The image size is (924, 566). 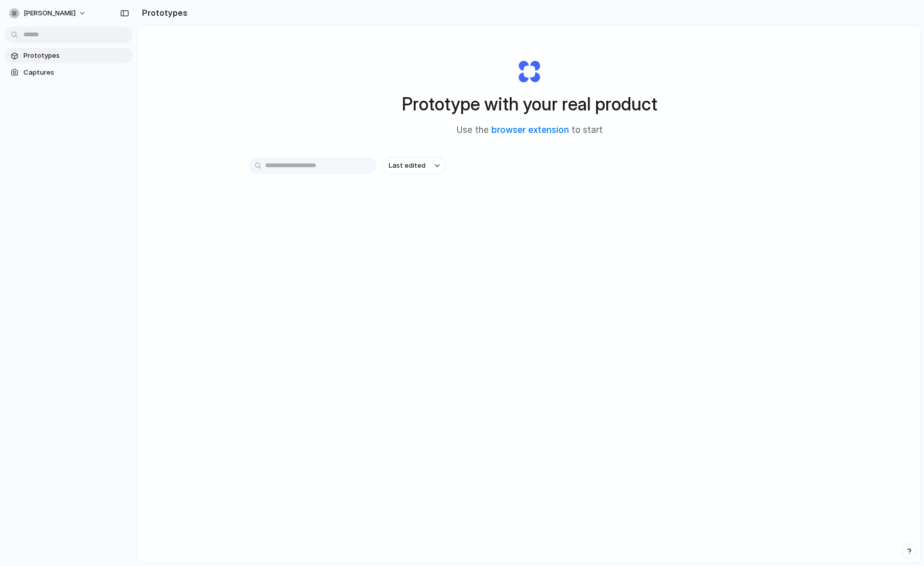 What do you see at coordinates (162, 13) in the screenshot?
I see `h2: Prototypes` at bounding box center [162, 13].